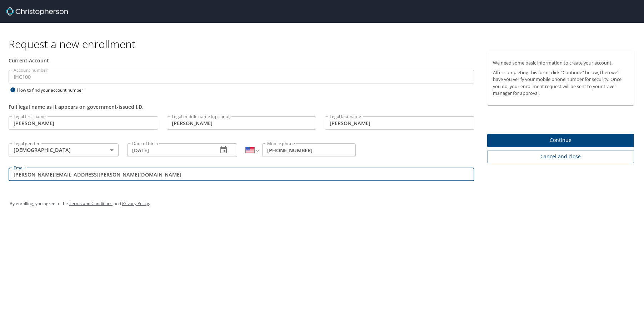  Describe the element at coordinates (324, 44) in the screenshot. I see `h1: Request a new enrollment` at that location.